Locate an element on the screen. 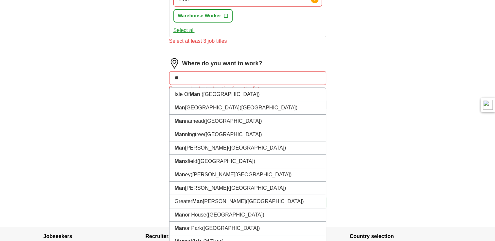  li: sfield is located at coordinates (248, 162).